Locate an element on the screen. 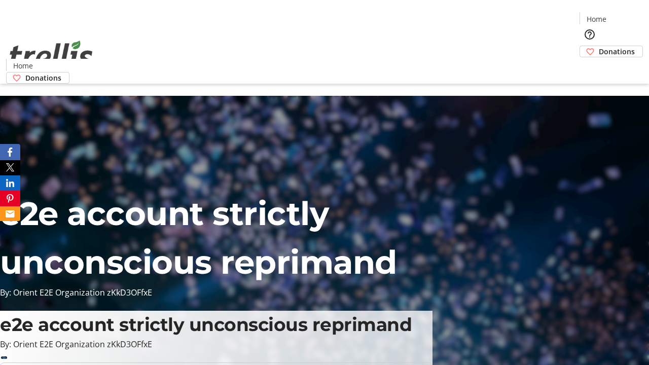  button: Help is located at coordinates (590, 35).